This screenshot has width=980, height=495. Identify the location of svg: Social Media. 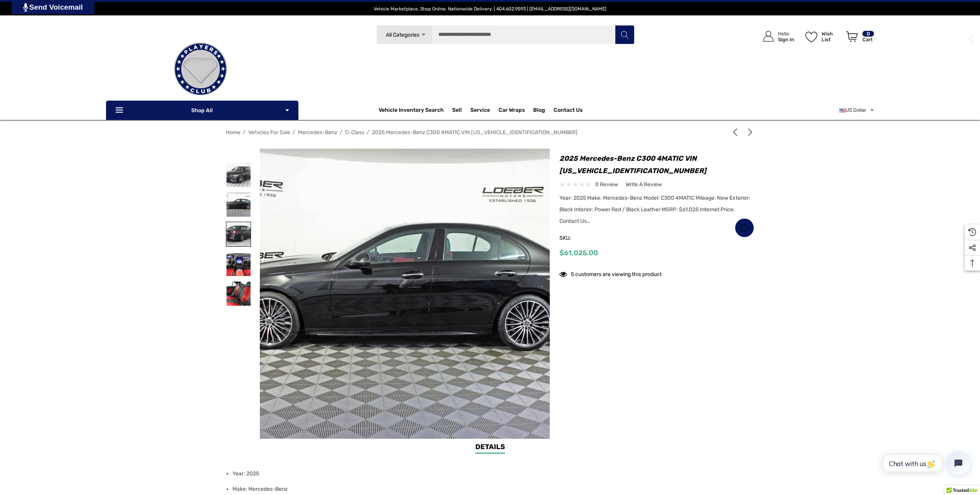
(973, 248).